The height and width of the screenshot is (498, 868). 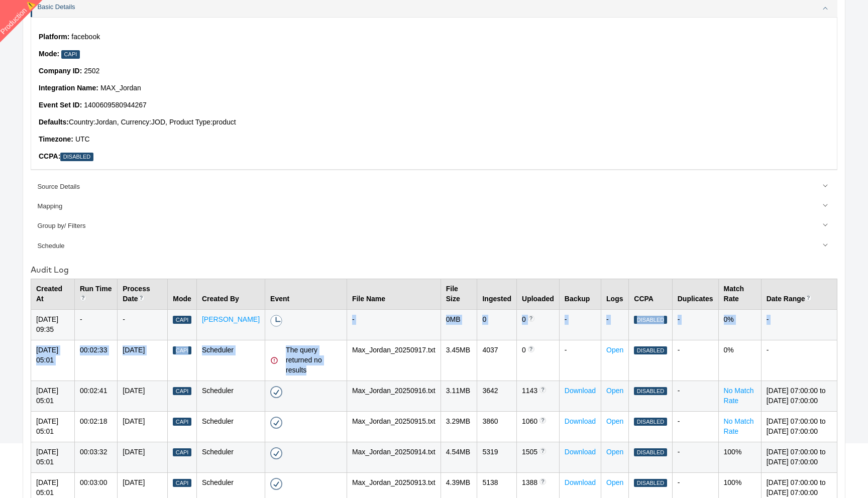 What do you see at coordinates (538, 395) in the screenshot?
I see `td: 1143` at bounding box center [538, 395].